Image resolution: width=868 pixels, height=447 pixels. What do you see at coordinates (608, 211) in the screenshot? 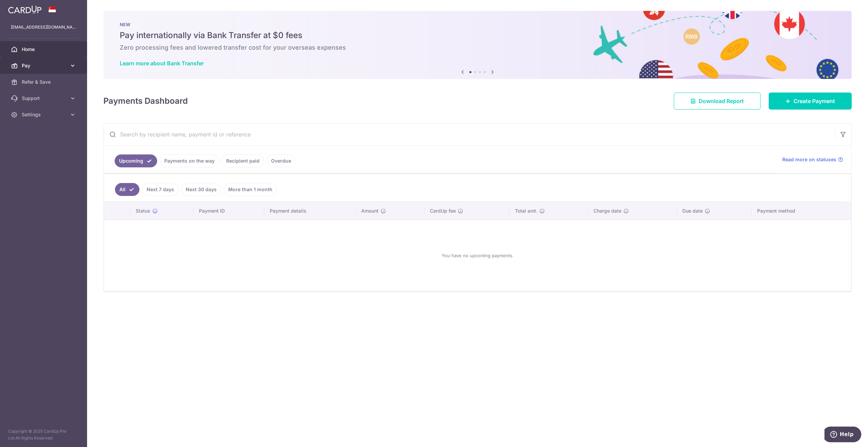
I see `span: Charge date` at bounding box center [608, 211].